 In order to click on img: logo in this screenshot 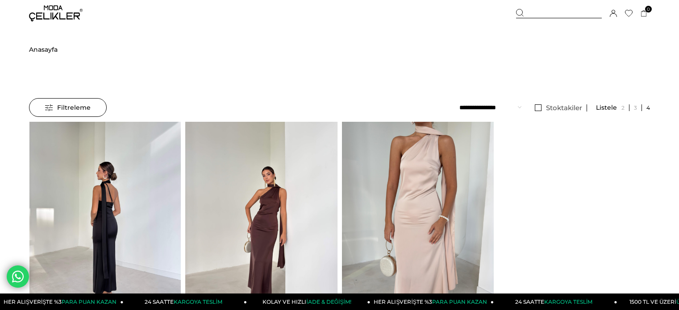, I will do `click(56, 13)`.